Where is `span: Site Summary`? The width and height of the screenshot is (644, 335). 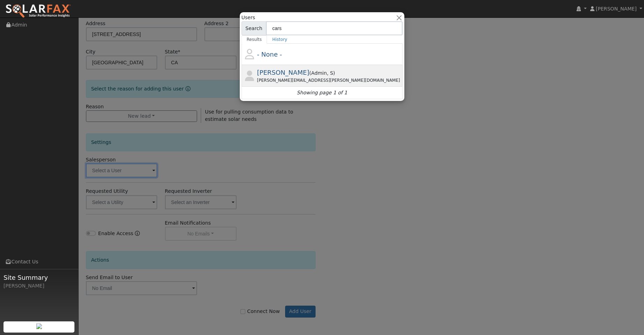 span: Site Summary is located at coordinates (39, 277).